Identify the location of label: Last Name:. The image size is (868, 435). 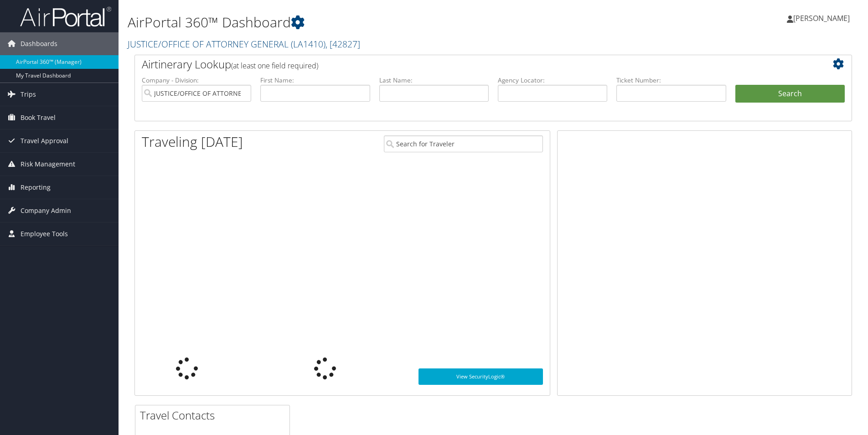
(434, 80).